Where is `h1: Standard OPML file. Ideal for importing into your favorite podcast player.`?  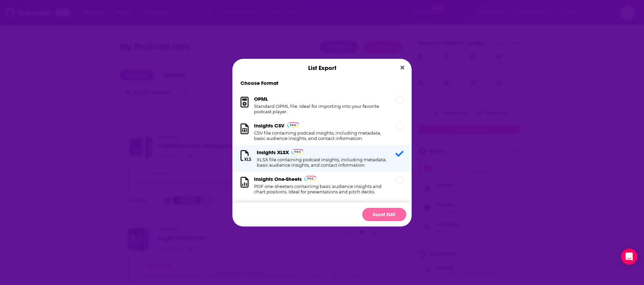 h1: Standard OPML file. Ideal for importing into your favorite podcast player. is located at coordinates (321, 109).